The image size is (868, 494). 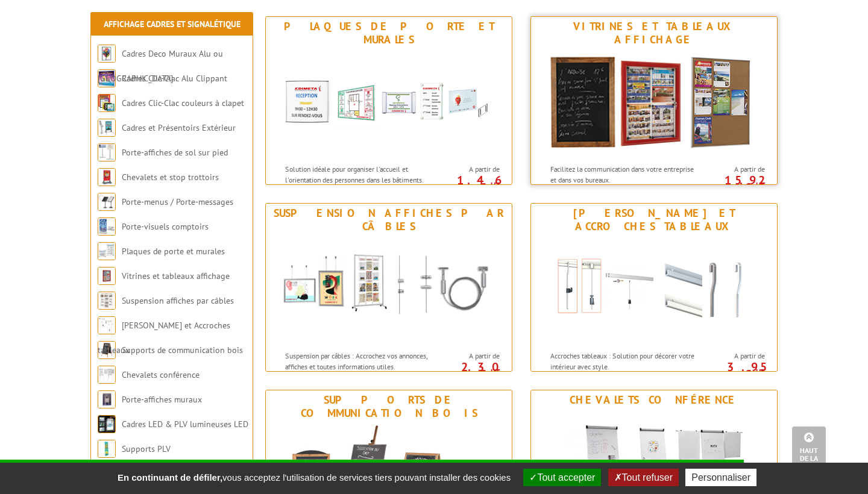 I want to click on img: Porte-menus / Porte-messages, so click(x=106, y=202).